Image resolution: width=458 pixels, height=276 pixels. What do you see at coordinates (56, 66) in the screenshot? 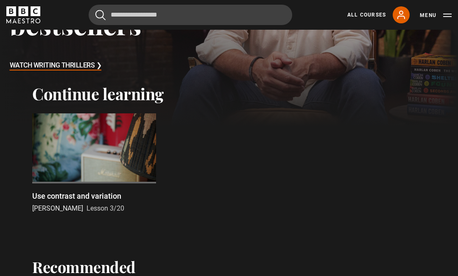
I see `h3: Watch Writing Thrillers ❯` at bounding box center [56, 66].